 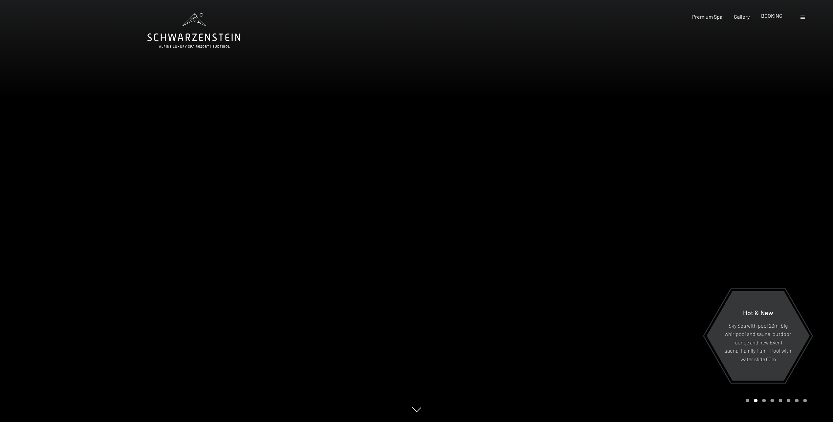 I want to click on span: Hot & New, so click(x=758, y=312).